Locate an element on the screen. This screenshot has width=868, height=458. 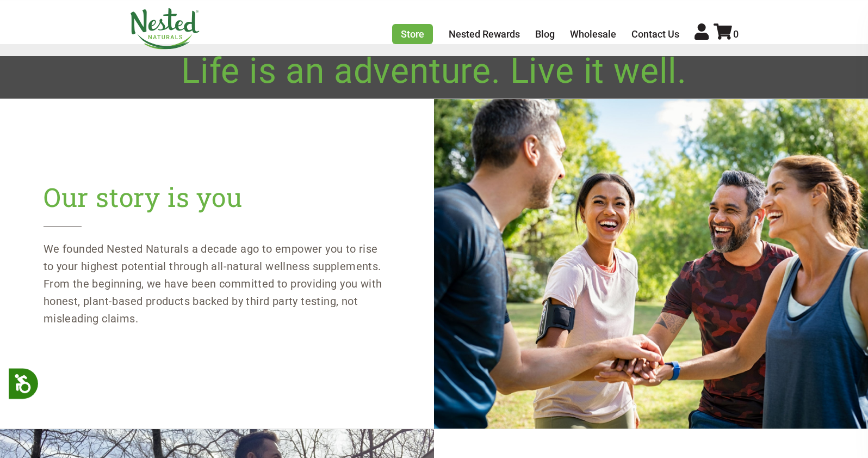
a: Wholesale is located at coordinates (593, 34).